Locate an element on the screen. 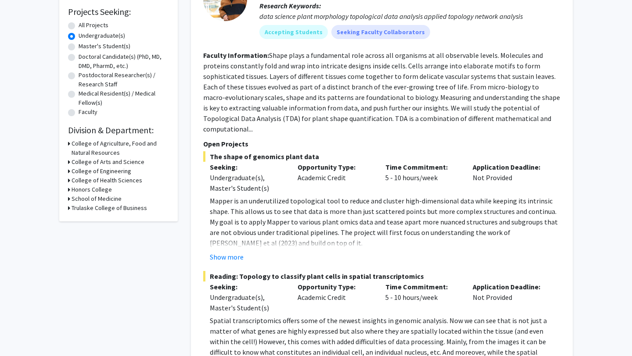  h3: Trulaske College of Business is located at coordinates (109, 208).